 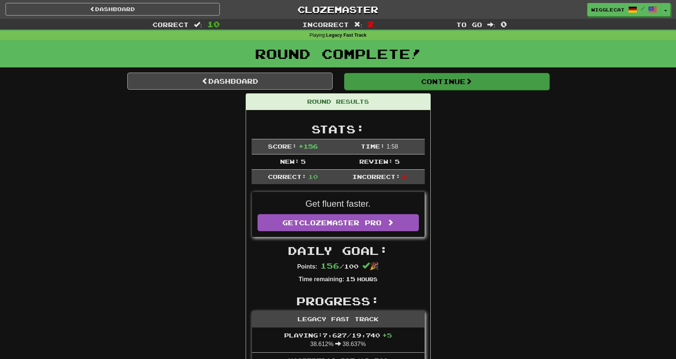 I want to click on span: 156, so click(x=330, y=265).